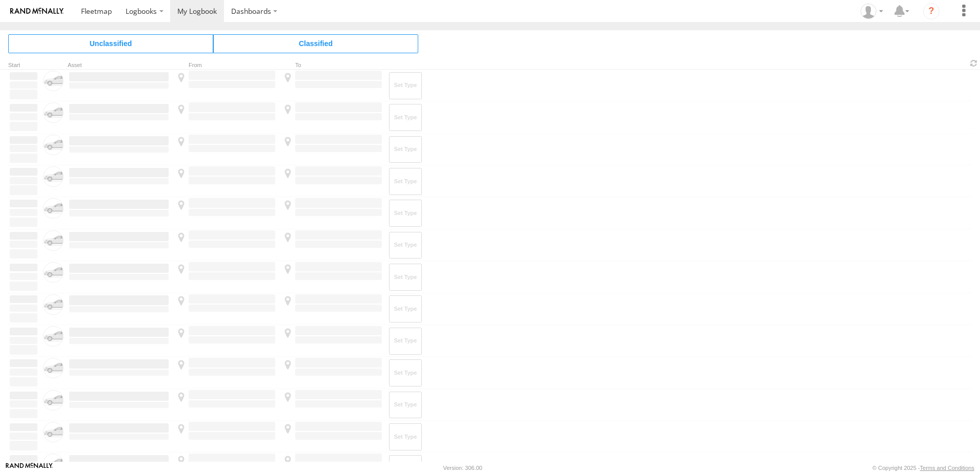 This screenshot has height=473, width=980. Describe the element at coordinates (463, 468) in the screenshot. I see `div: Version: 306.00` at that location.